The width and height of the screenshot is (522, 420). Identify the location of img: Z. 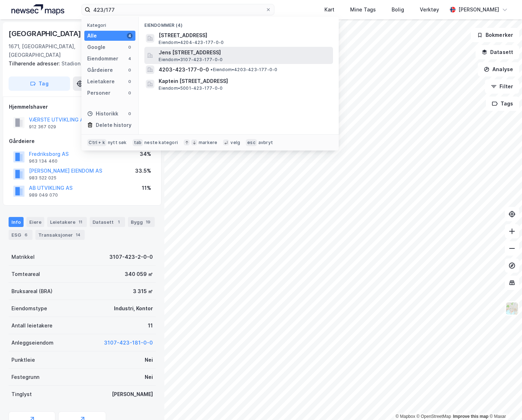
(512, 309).